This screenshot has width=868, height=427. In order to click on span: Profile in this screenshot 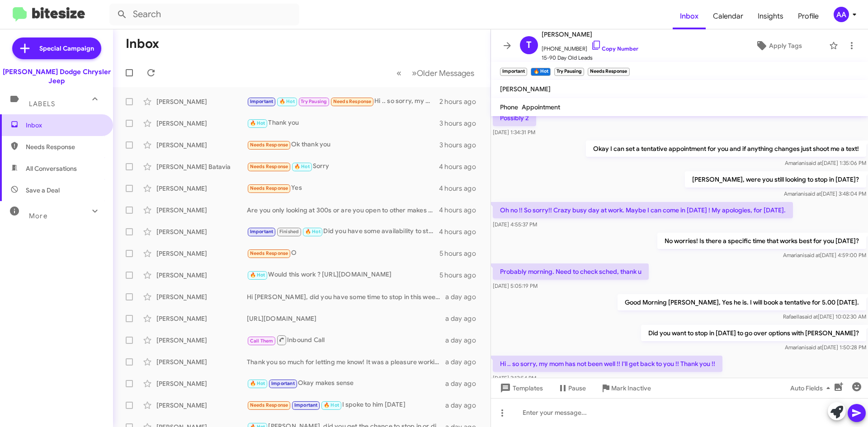, I will do `click(808, 17)`.